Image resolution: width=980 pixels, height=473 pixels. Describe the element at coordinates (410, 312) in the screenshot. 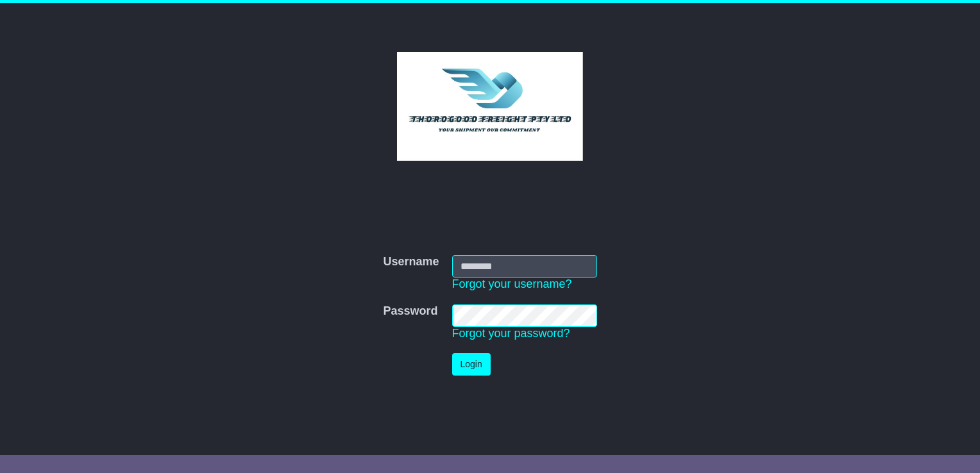

I see `label: Password` at that location.